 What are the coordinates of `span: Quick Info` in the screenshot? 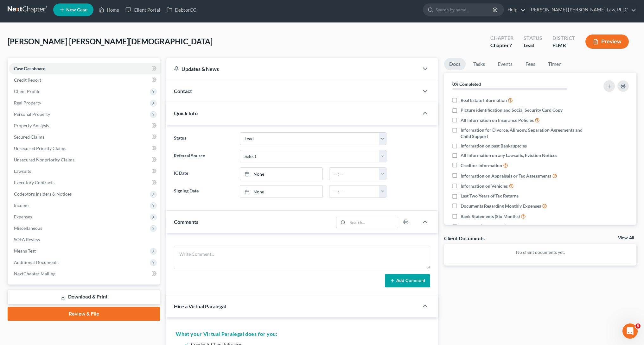 It's located at (186, 113).